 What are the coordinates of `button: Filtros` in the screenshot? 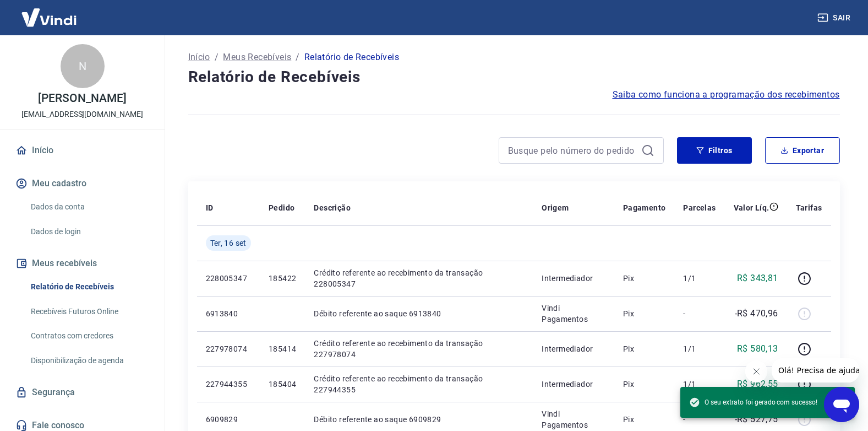 It's located at (714, 150).